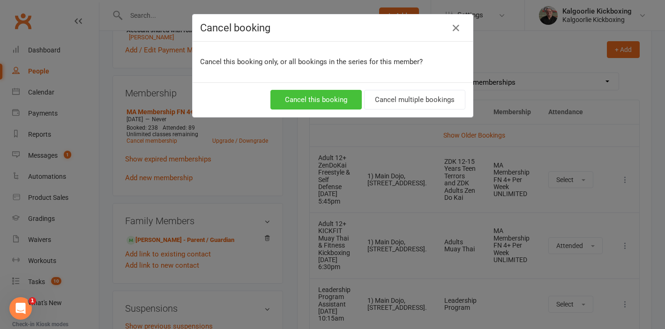  Describe the element at coordinates (316, 100) in the screenshot. I see `button: Cancel this booking` at that location.